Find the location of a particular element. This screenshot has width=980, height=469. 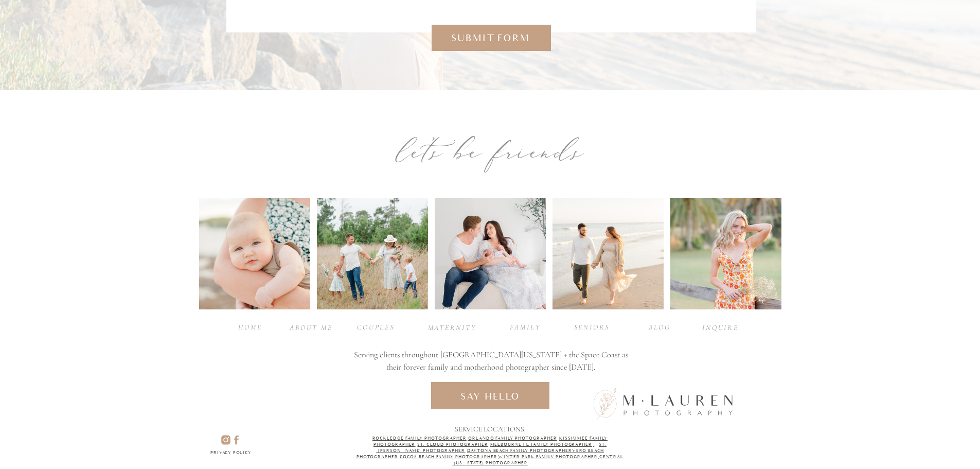

a: family is located at coordinates (525, 327).